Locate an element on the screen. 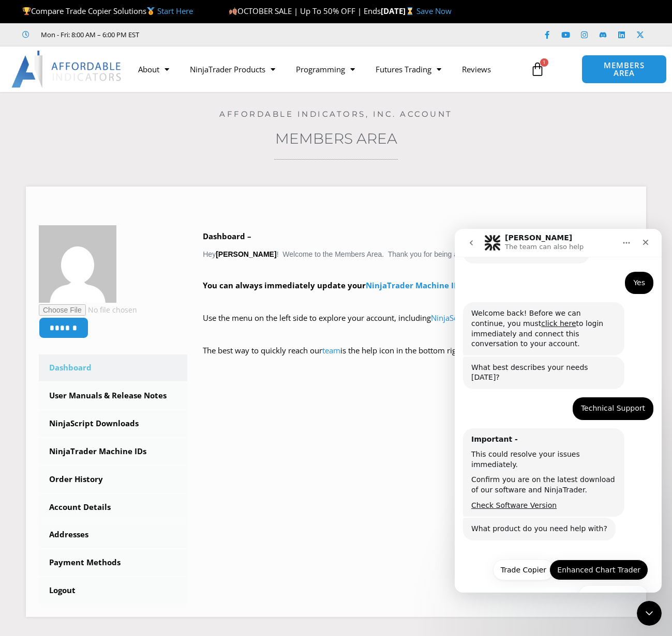 The image size is (672, 636). a: Futures Trading is located at coordinates (408, 70).